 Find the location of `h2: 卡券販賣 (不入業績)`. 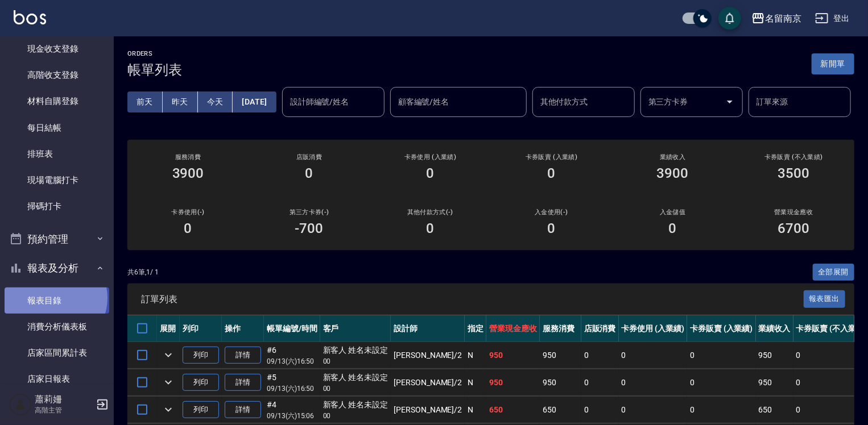

h2: 卡券販賣 (不入業績) is located at coordinates (794, 157).